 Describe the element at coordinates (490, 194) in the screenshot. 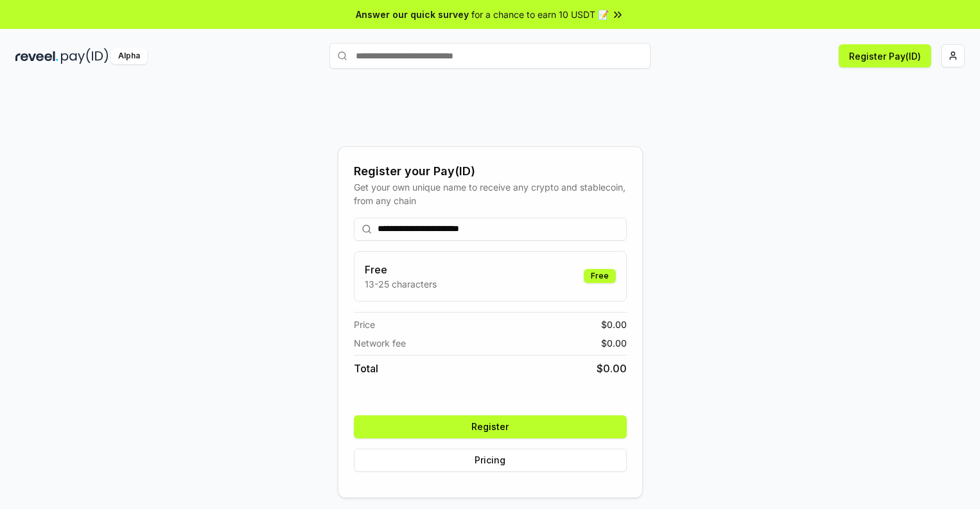

I see `div: Get your own unique name to receive any crypto and stablecoin, from any chain` at that location.